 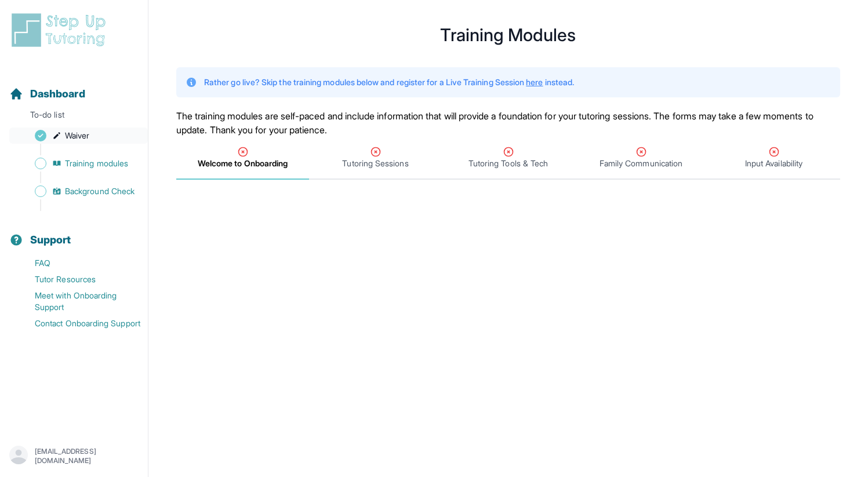 I want to click on span: Waiver, so click(x=77, y=136).